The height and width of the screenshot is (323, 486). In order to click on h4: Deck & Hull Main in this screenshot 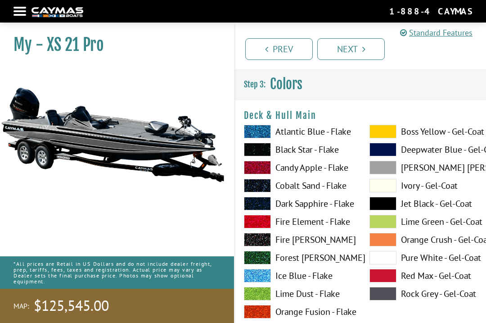, I will do `click(361, 115)`.